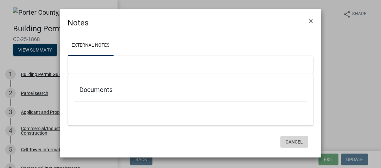 This screenshot has width=381, height=168. Describe the element at coordinates (311, 21) in the screenshot. I see `button: Close` at that location.